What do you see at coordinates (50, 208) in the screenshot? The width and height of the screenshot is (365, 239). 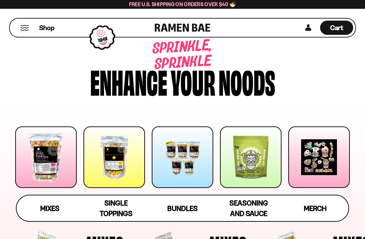 I see `a: Mixes` at bounding box center [50, 208].